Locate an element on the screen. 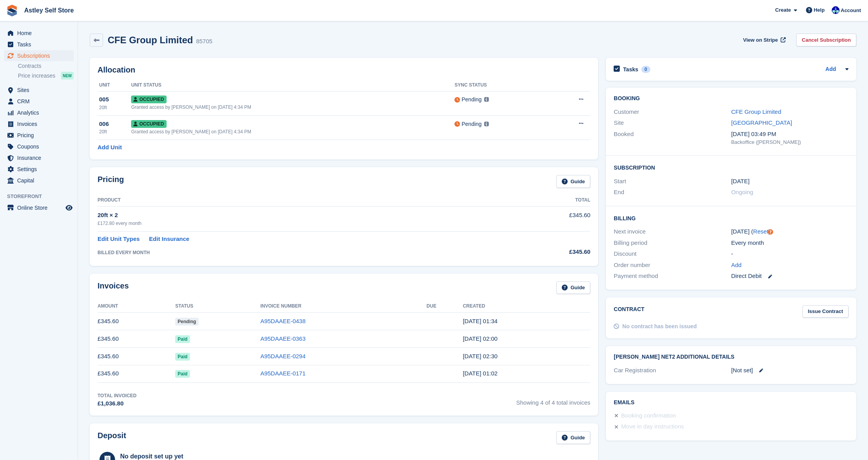 The width and height of the screenshot is (868, 460). time: 2025-09-01 00:34:17 UTC is located at coordinates (480, 320).